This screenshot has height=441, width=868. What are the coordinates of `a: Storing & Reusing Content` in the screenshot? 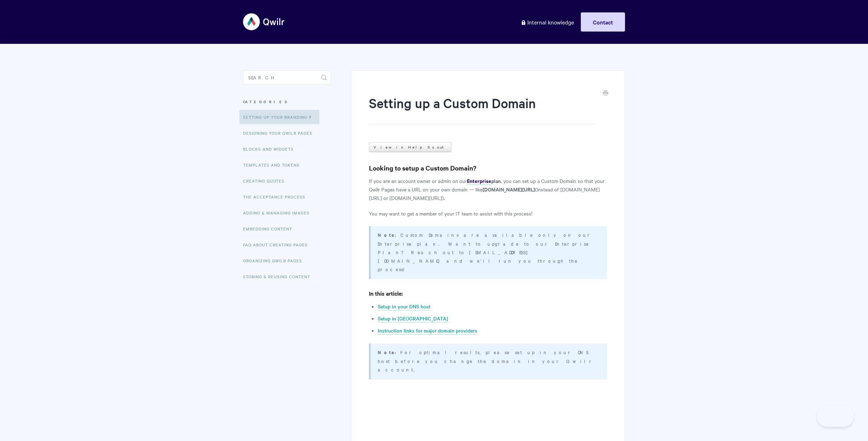 It's located at (279, 276).